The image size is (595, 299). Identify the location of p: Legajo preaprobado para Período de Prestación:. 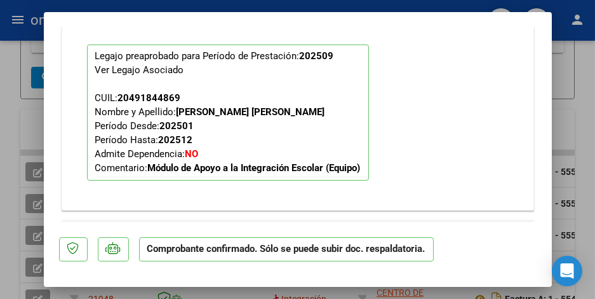
(228, 112).